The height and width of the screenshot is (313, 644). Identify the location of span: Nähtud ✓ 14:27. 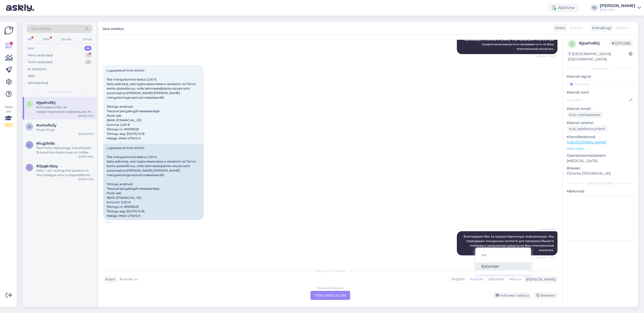
(546, 56).